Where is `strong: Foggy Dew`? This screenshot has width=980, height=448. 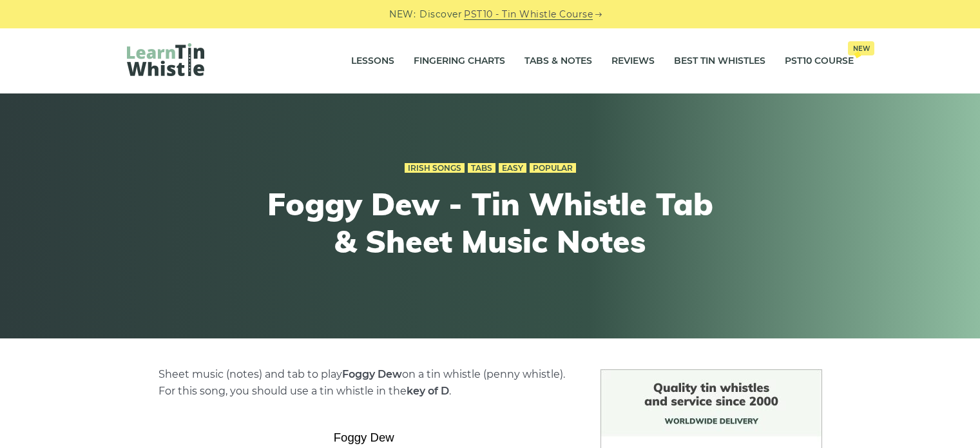 strong: Foggy Dew is located at coordinates (372, 374).